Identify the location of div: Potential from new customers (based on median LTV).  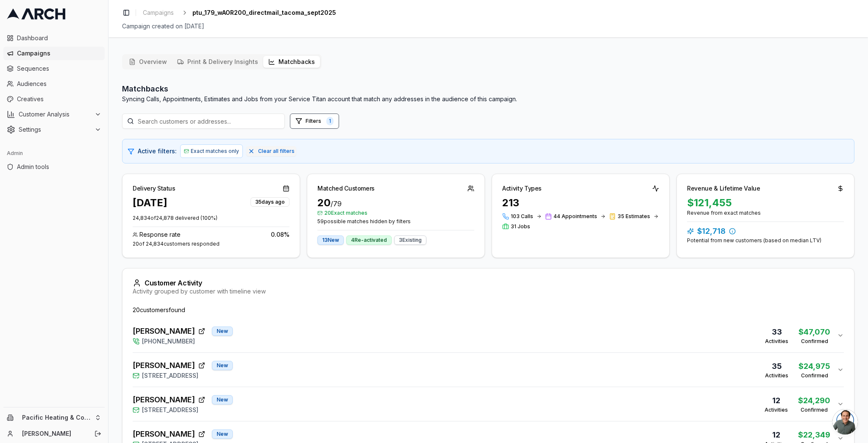
(766, 240).